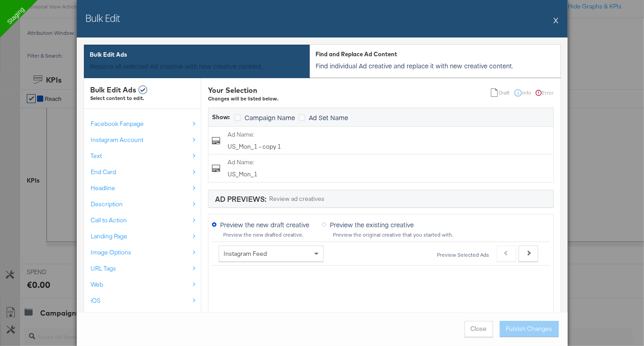 The image size is (644, 346). What do you see at coordinates (103, 188) in the screenshot?
I see `span: Headline` at bounding box center [103, 188].